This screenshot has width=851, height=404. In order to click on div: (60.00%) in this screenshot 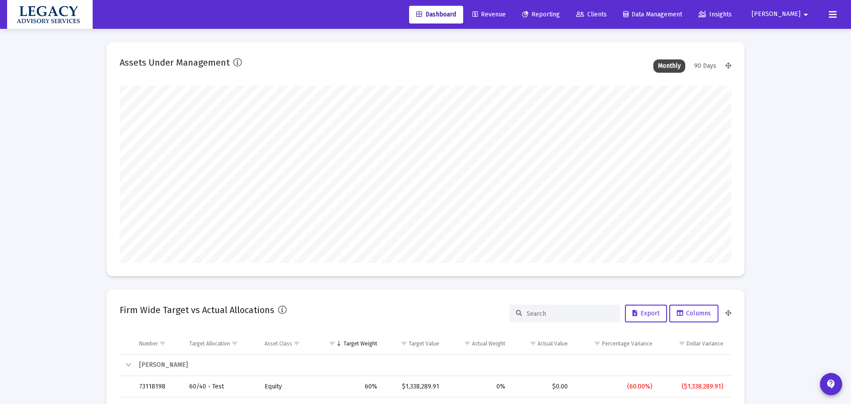, I will do `click(616, 386)`.